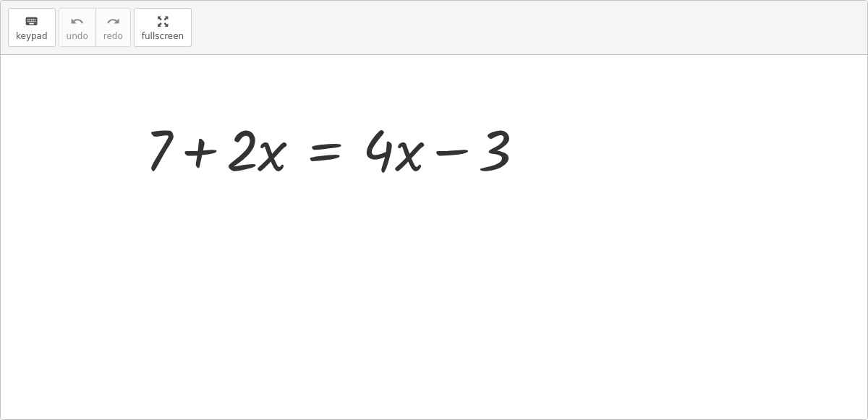 This screenshot has height=420, width=868. I want to click on button: undoundo, so click(77, 27).